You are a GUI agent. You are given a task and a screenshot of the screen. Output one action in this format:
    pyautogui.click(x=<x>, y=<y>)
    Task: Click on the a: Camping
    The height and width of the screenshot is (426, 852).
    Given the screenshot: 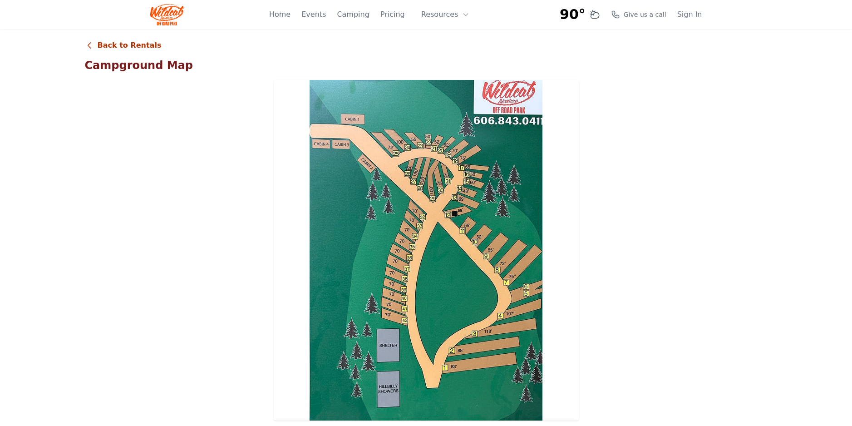 What is the action you would take?
    pyautogui.click(x=353, y=15)
    